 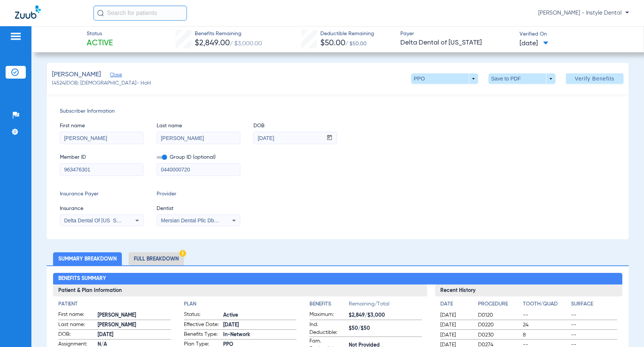 What do you see at coordinates (347, 34) in the screenshot?
I see `span: Deductible Remaining` at bounding box center [347, 34].